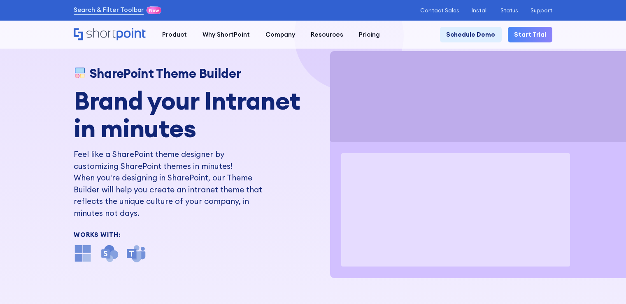 The image size is (626, 304). I want to click on div: Works With:, so click(191, 234).